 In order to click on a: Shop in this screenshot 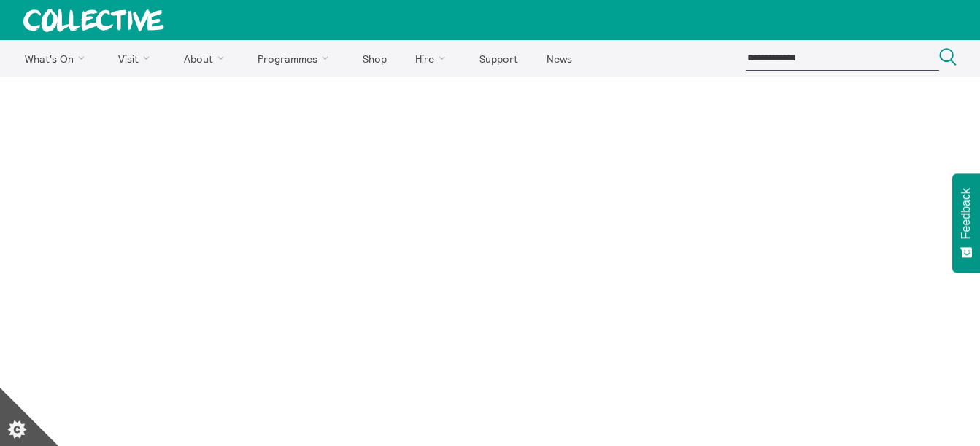, I will do `click(374, 58)`.